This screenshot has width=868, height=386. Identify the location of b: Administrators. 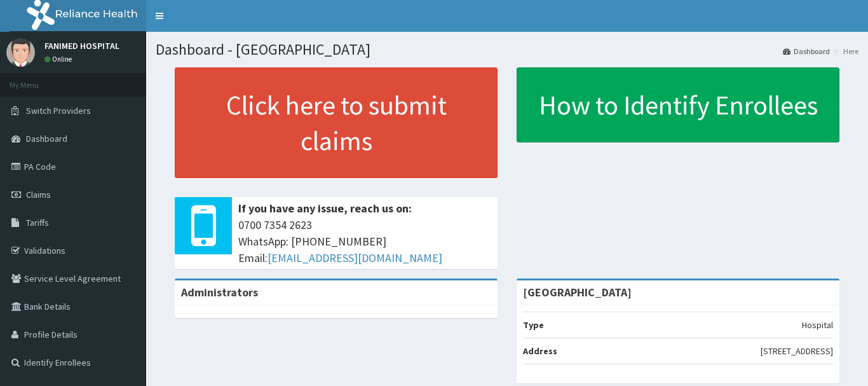
(219, 292).